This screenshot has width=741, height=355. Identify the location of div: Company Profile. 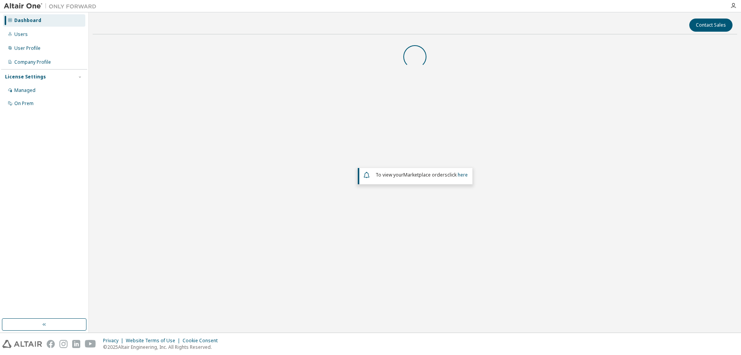
(32, 62).